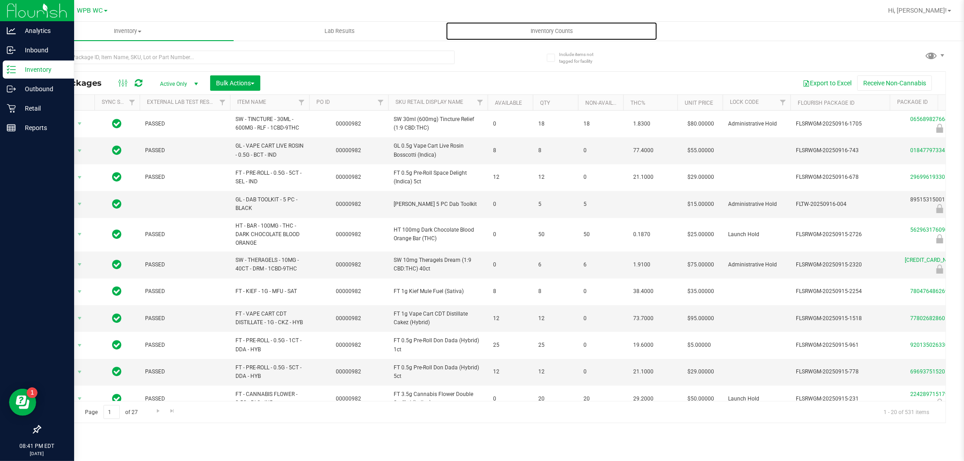 This screenshot has height=461, width=964. I want to click on p: Analytics, so click(43, 31).